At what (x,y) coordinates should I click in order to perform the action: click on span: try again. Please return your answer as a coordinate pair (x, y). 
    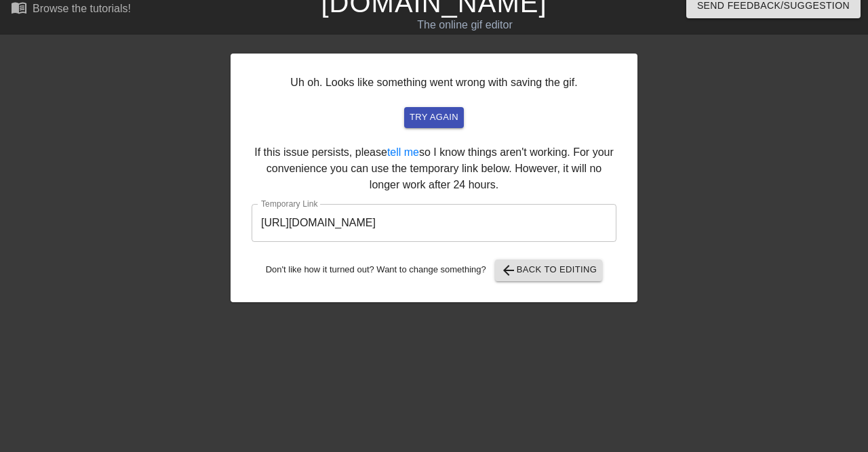
    Looking at the image, I should click on (434, 118).